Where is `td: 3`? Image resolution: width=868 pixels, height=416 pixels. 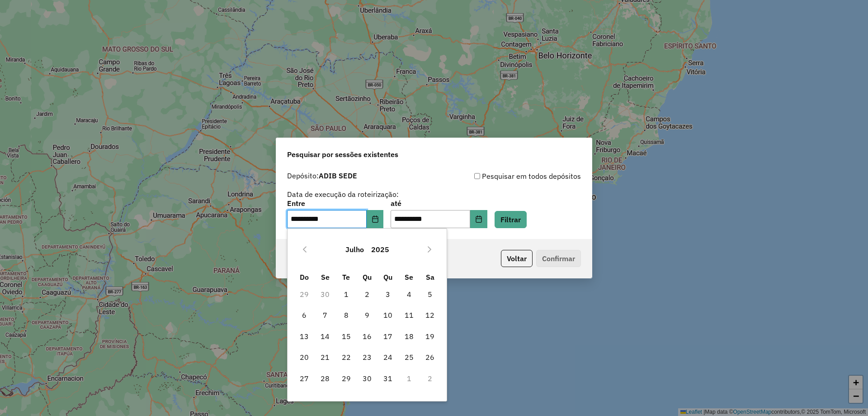
td: 3 is located at coordinates (388, 294).